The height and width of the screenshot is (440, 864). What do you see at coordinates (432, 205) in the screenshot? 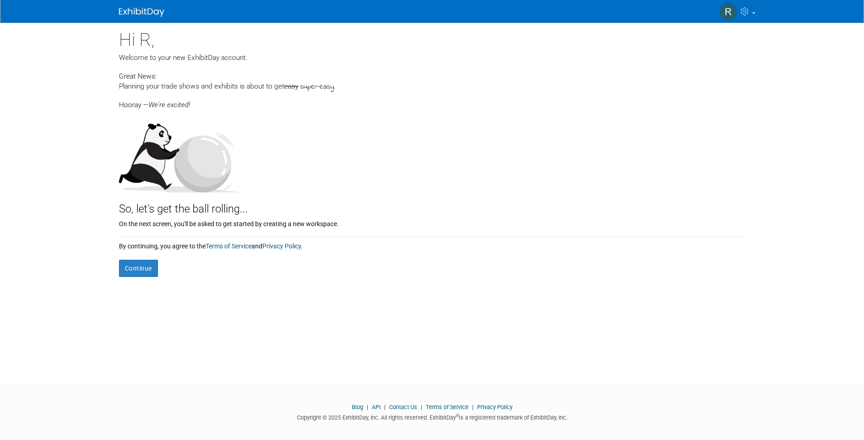
I see `div: So, let's get the ball rolling...` at bounding box center [432, 205].